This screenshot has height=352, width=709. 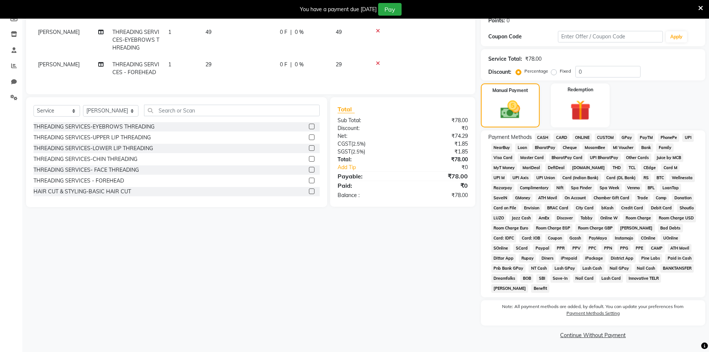 I want to click on span: THREADING SERVICES-EYEBROWS THREADING, so click(x=136, y=40).